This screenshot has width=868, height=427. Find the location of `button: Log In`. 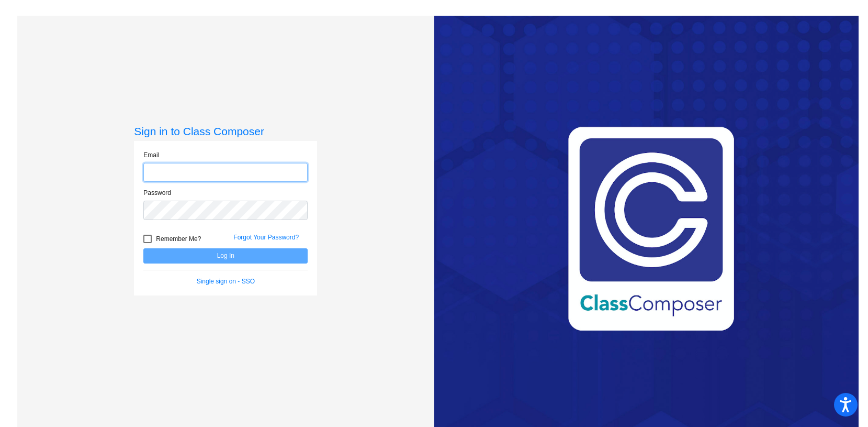

button: Log In is located at coordinates (226, 255).